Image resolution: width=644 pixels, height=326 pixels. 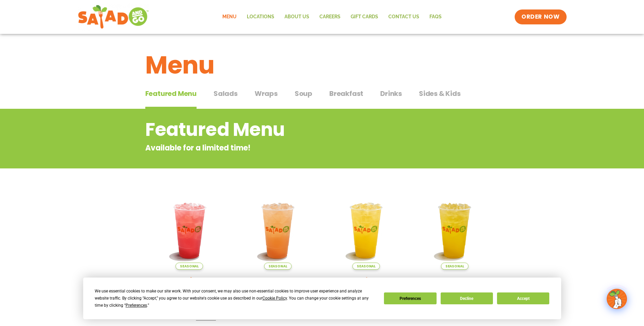 What do you see at coordinates (189, 230) in the screenshot?
I see `img: Product photo for Blackberry Bramble Lemonade` at bounding box center [189, 230].